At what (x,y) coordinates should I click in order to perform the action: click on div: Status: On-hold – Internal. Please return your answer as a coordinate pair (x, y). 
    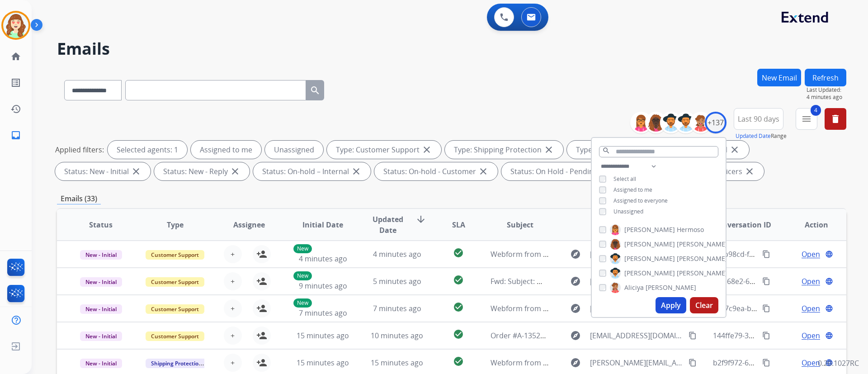
    Looking at the image, I should click on (312, 171).